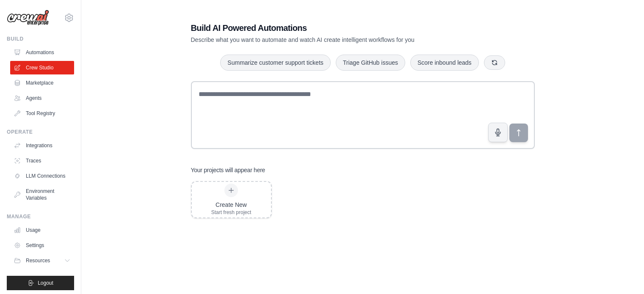 This screenshot has width=644, height=294. Describe the element at coordinates (334, 28) in the screenshot. I see `h1: Build AI Powered Automations` at that location.